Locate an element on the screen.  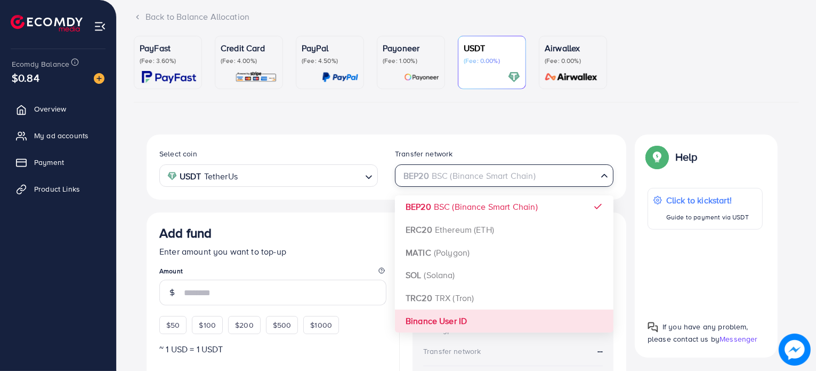
label: Transfer network is located at coordinates (424, 154).